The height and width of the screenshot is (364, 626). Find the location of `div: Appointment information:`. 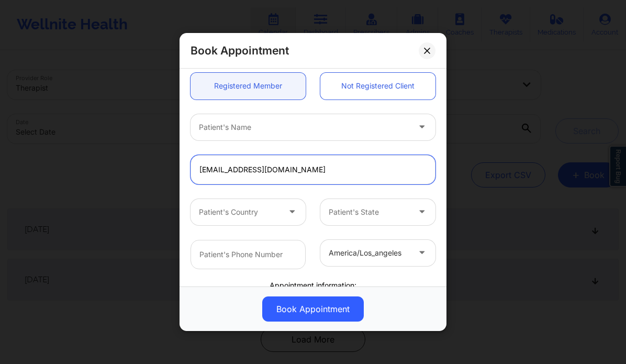

div: Appointment information: is located at coordinates (313, 285).